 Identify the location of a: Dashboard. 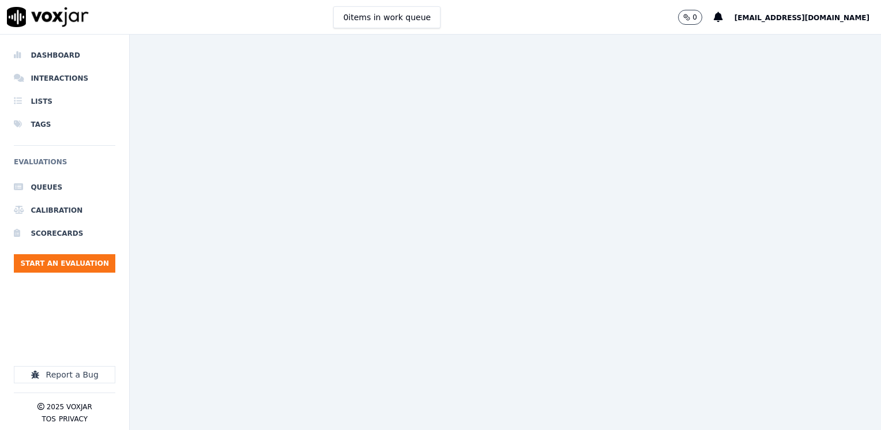
(65, 55).